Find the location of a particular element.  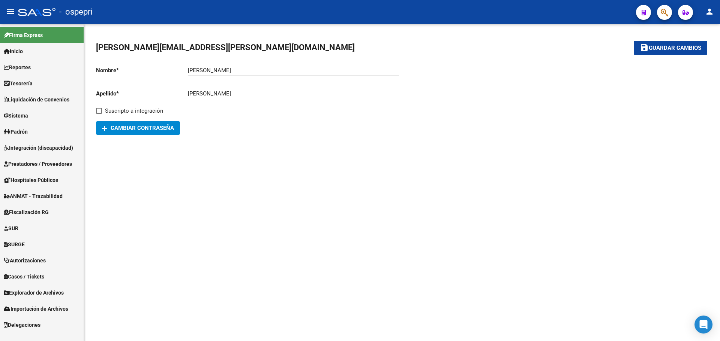

span: SURGE is located at coordinates (14, 245).